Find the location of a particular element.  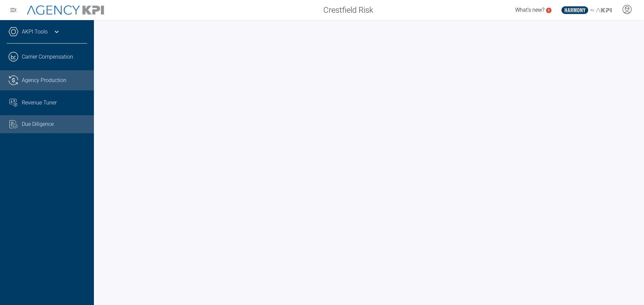

span: Agency Production is located at coordinates (44, 80).